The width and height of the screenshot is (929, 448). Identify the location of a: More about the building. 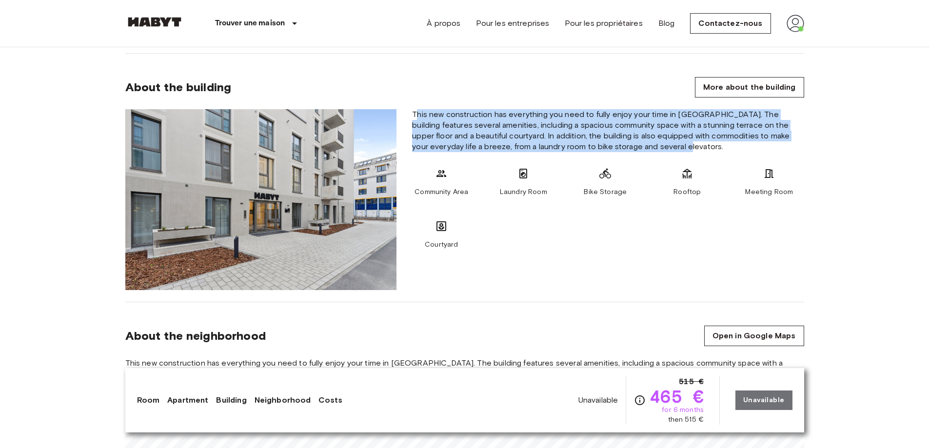
(749, 87).